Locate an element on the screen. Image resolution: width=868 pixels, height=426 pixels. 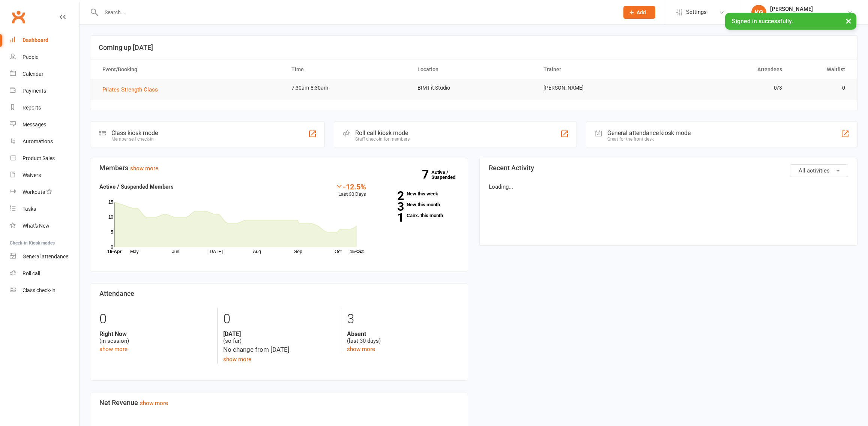
div: Dashboard is located at coordinates (35, 40).